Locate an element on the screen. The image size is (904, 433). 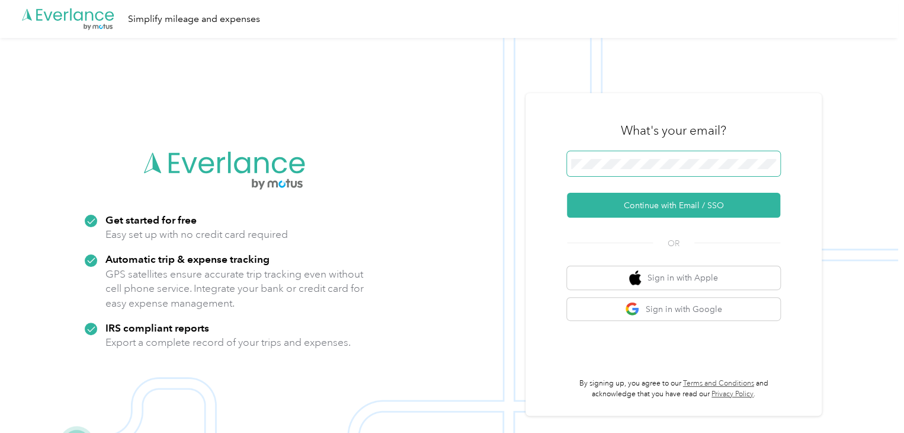
img: google logo is located at coordinates (632, 309).